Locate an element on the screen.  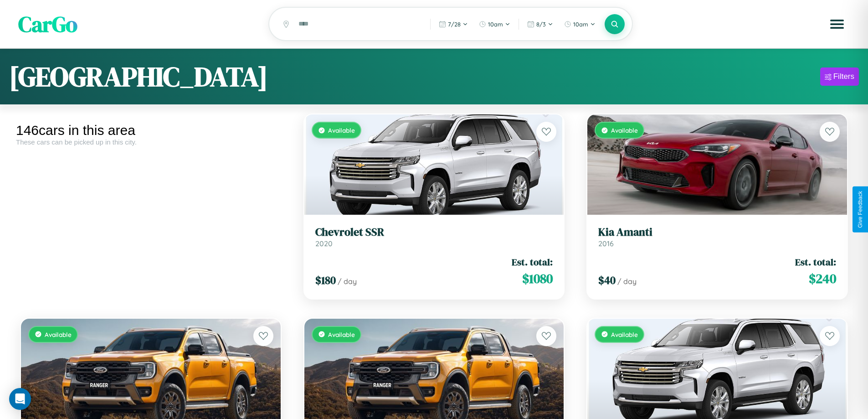
a: Chevrolet SSR2020 is located at coordinates (434, 236).